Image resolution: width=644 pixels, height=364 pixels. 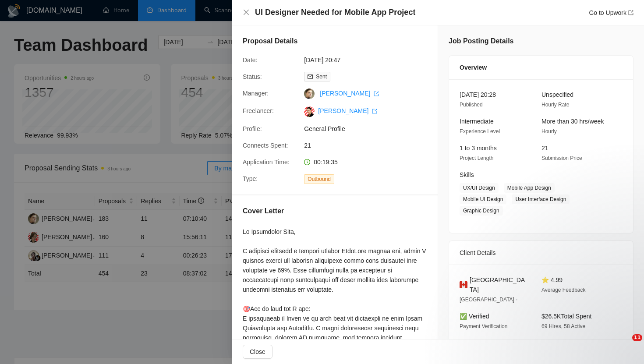 What do you see at coordinates (307, 162) in the screenshot?
I see `span: clock-circle` at bounding box center [307, 162].